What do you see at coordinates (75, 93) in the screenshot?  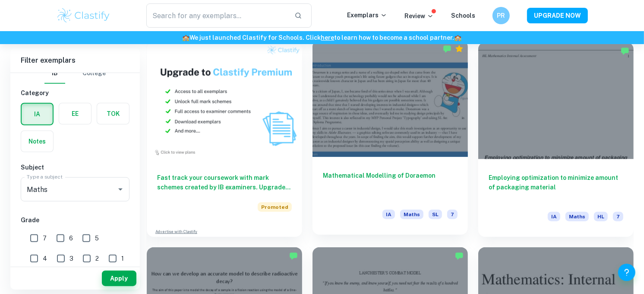 I see `h6: Category` at bounding box center [75, 93].